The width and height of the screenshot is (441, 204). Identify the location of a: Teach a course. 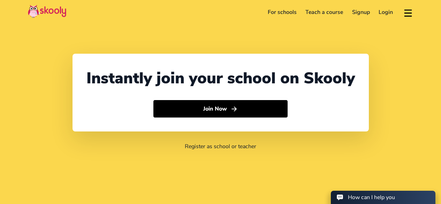
(324, 12).